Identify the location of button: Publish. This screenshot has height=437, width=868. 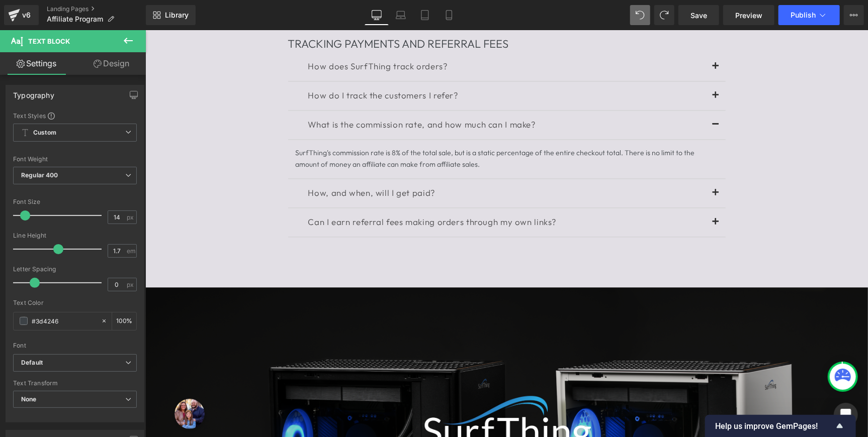
(809, 15).